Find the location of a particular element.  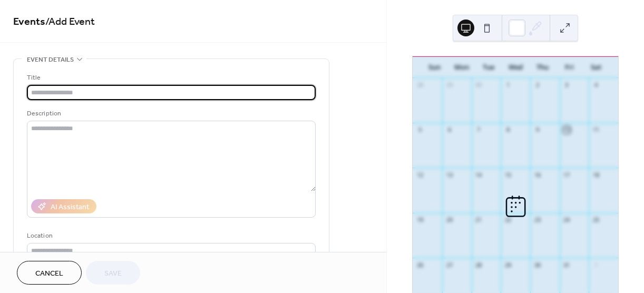

div: 22 is located at coordinates (507, 220).